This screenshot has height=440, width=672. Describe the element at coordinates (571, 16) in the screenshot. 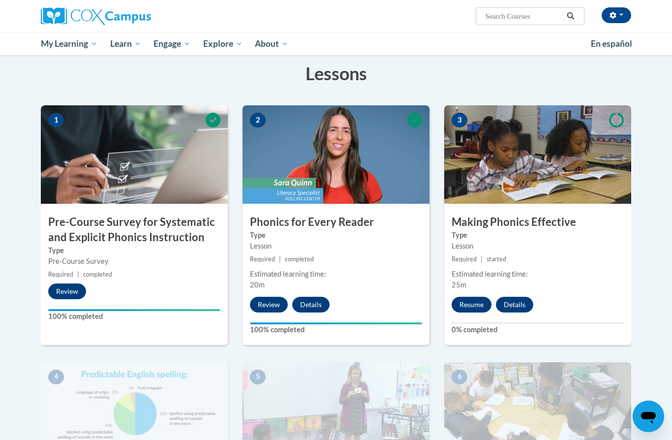

I see `button: Search` at that location.